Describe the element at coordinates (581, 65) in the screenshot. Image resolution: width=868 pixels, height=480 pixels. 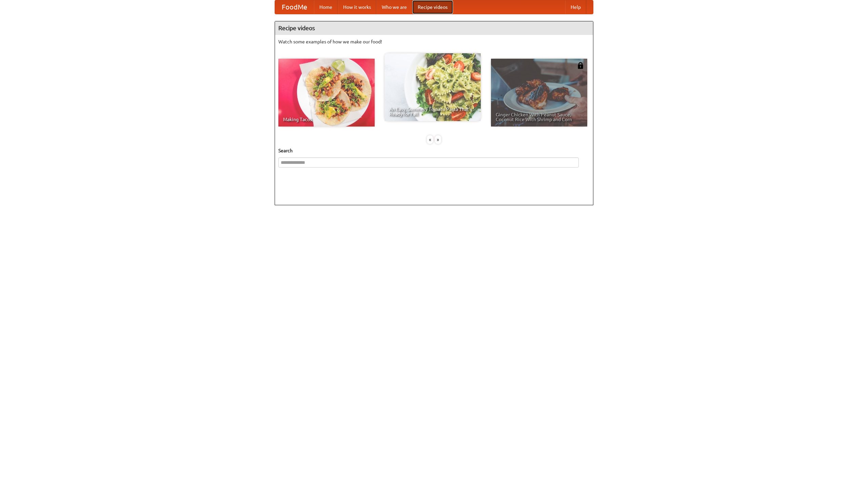
I see `img: 483408.png` at that location.